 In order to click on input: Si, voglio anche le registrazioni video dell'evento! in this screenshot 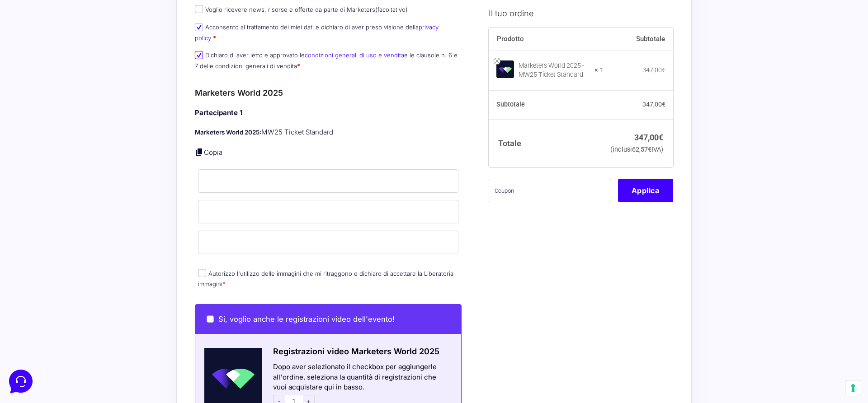, I will do `click(210, 320)`.